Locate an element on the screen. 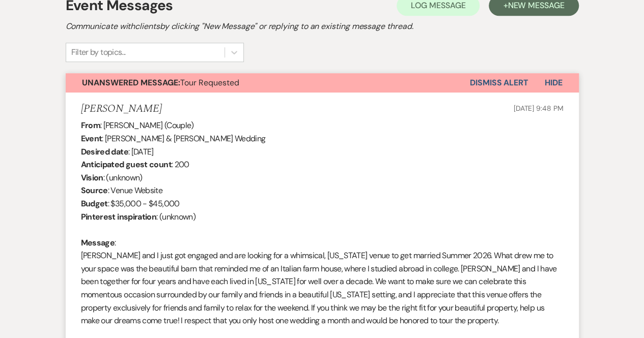 Image resolution: width=644 pixels, height=338 pixels. b: Pinterest inspiration is located at coordinates (118, 217).